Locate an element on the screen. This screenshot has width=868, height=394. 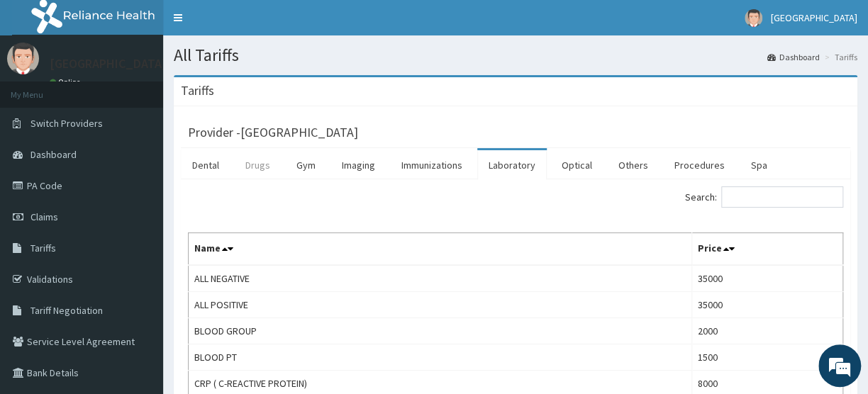
a: Online is located at coordinates (66, 82).